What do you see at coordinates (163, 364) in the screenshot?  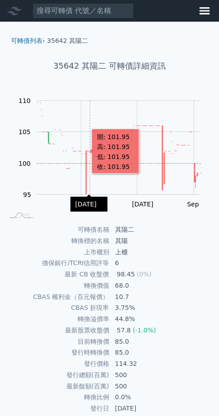 I see `td: 114.32` at bounding box center [163, 364].